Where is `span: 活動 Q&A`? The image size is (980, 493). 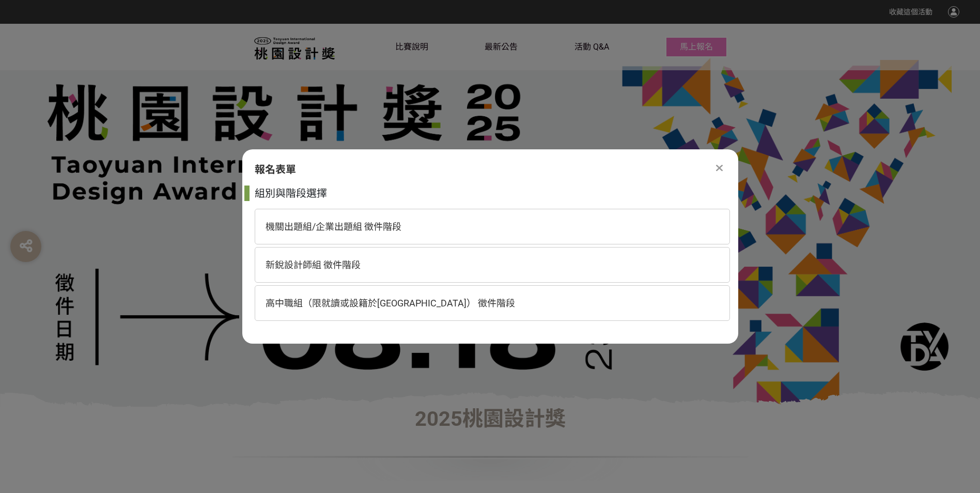 span: 活動 Q&A is located at coordinates (591, 47).